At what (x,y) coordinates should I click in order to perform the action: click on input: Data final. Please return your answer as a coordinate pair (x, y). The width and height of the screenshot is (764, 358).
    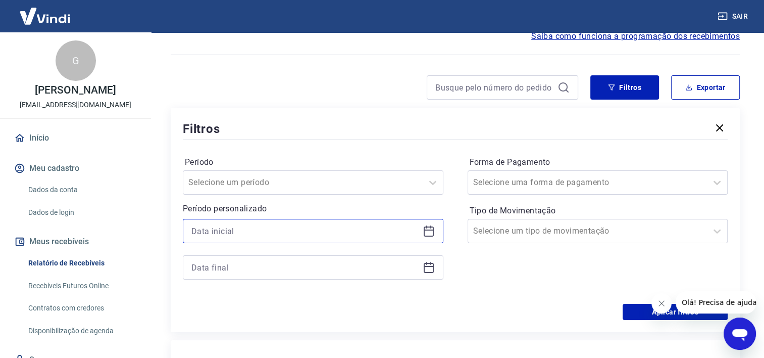
    Looking at the image, I should click on (305, 267).